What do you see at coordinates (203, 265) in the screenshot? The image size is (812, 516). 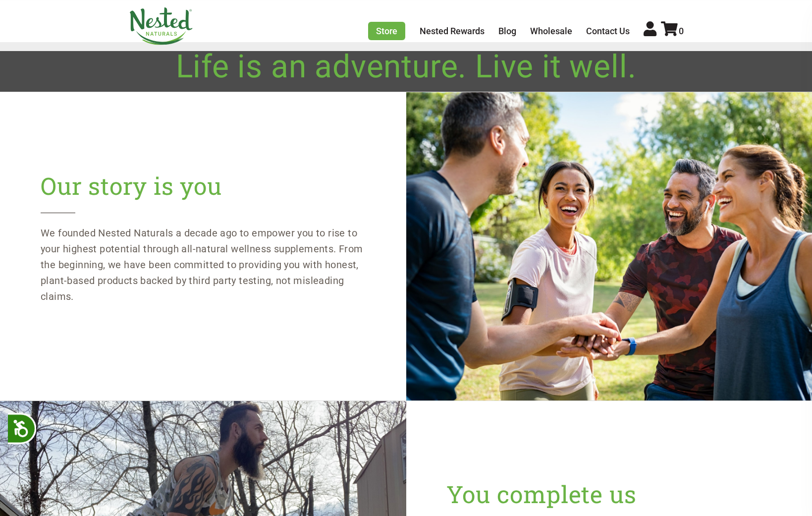 I see `p: We founded Nested Naturals a decade ago to empower you to rise to your highest potential through ...` at bounding box center [203, 265].